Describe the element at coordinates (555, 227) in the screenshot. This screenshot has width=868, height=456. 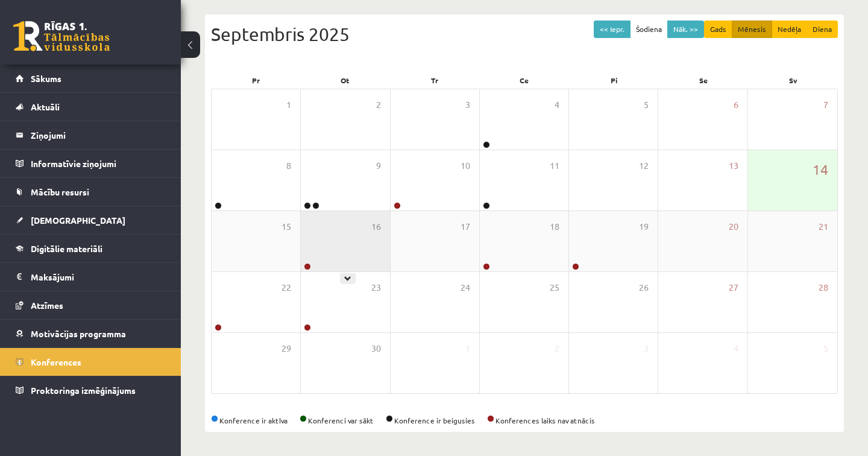
I see `span: 18` at that location.